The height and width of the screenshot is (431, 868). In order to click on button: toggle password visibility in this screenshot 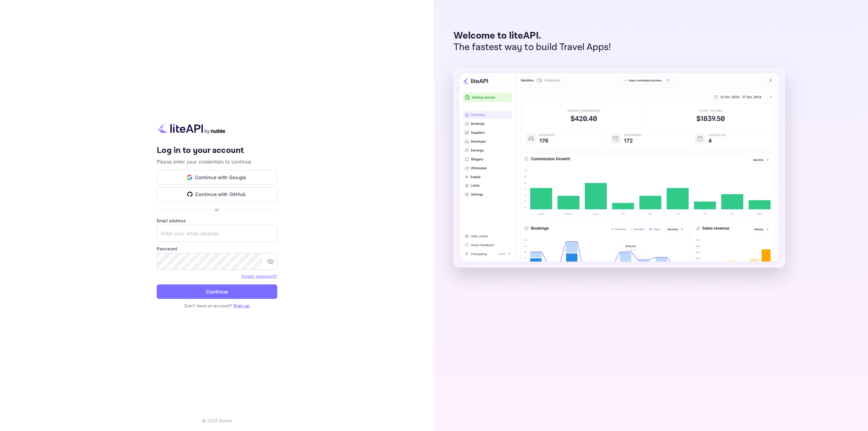, I will do `click(271, 261)`.